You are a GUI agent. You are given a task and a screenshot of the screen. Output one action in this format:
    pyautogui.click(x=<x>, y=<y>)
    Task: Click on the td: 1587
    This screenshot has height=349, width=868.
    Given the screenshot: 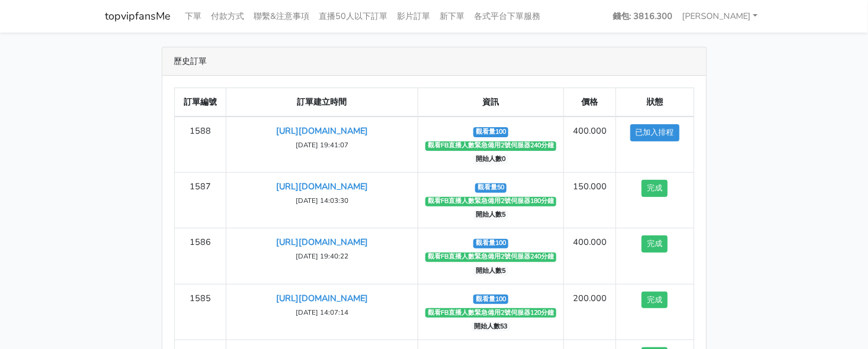 What is the action you would take?
    pyautogui.click(x=200, y=201)
    